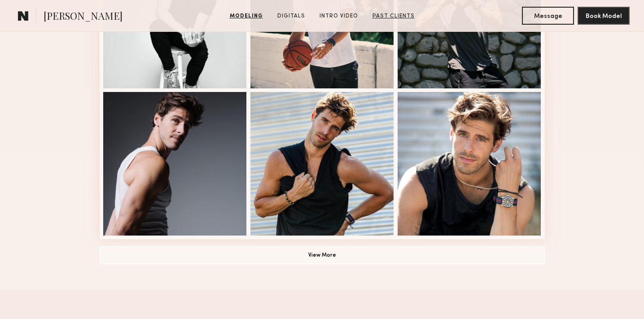  What do you see at coordinates (604, 15) in the screenshot?
I see `a: Book Model` at bounding box center [604, 15].